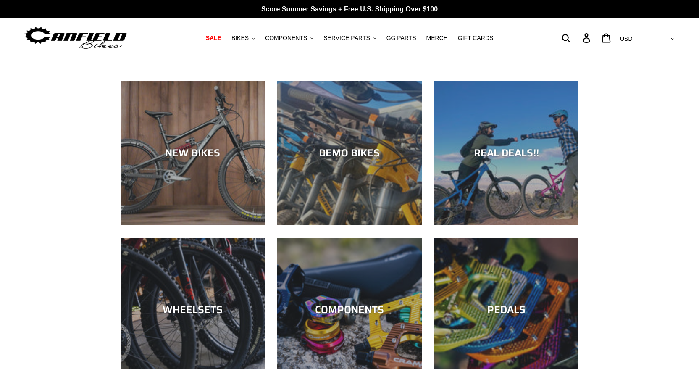 This screenshot has width=699, height=369. Describe the element at coordinates (506, 310) in the screenshot. I see `div: PEDALS` at that location.